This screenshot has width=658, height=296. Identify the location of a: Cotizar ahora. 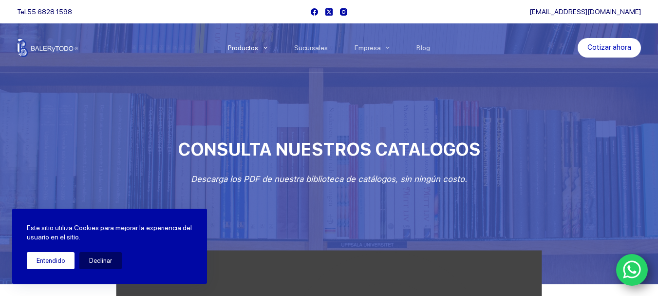
(610, 48).